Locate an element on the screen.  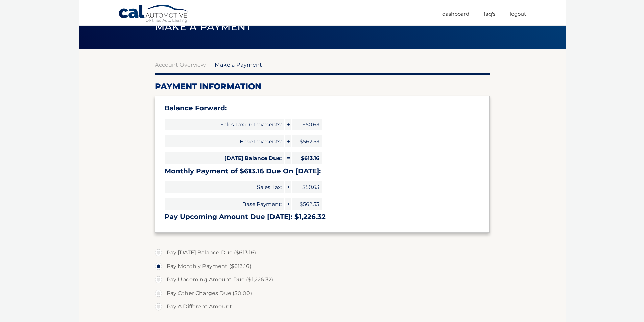
span: Sales Tax: is located at coordinates (225, 187).